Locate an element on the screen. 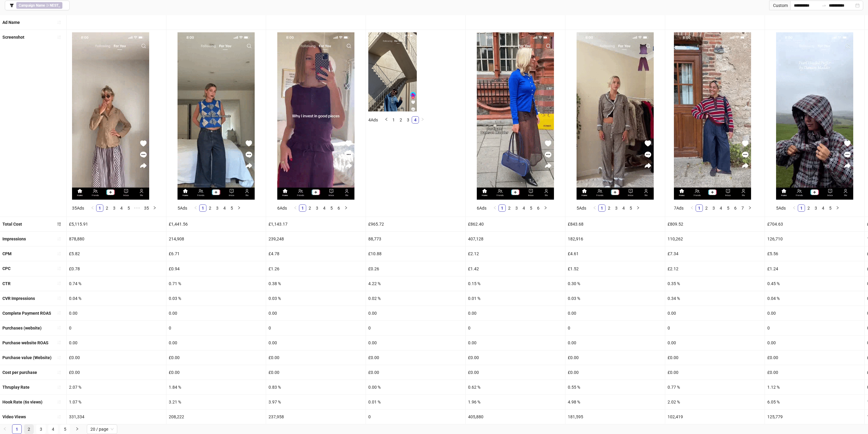 Image resolution: width=868 pixels, height=434 pixels. b: Total Cost is located at coordinates (12, 224).